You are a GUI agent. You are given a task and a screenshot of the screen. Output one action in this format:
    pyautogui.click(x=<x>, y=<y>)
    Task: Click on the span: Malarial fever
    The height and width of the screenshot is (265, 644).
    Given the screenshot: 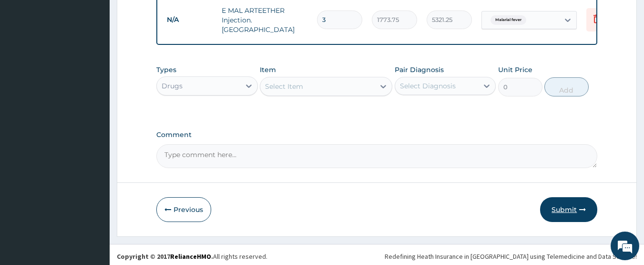 What is the action you would take?
    pyautogui.click(x=508, y=20)
    